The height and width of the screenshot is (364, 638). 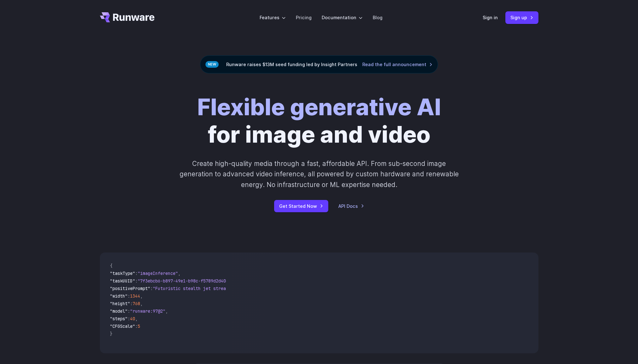 What do you see at coordinates (133, 319) in the screenshot?
I see `span: 40` at bounding box center [133, 319].